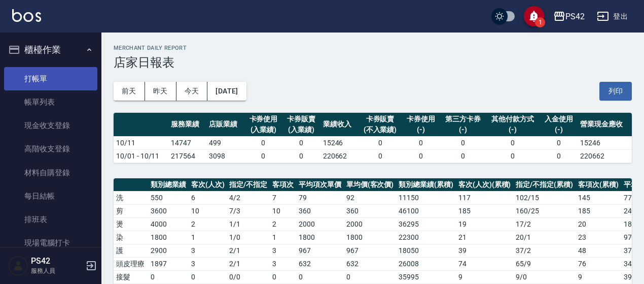  Describe the element at coordinates (248, 211) in the screenshot. I see `td: 7 / 3` at that location.